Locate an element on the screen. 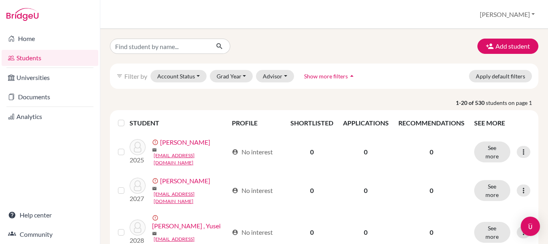 Image resolution: width=548 pixels, height=244 pixels. span: Show more filters is located at coordinates (326, 76).